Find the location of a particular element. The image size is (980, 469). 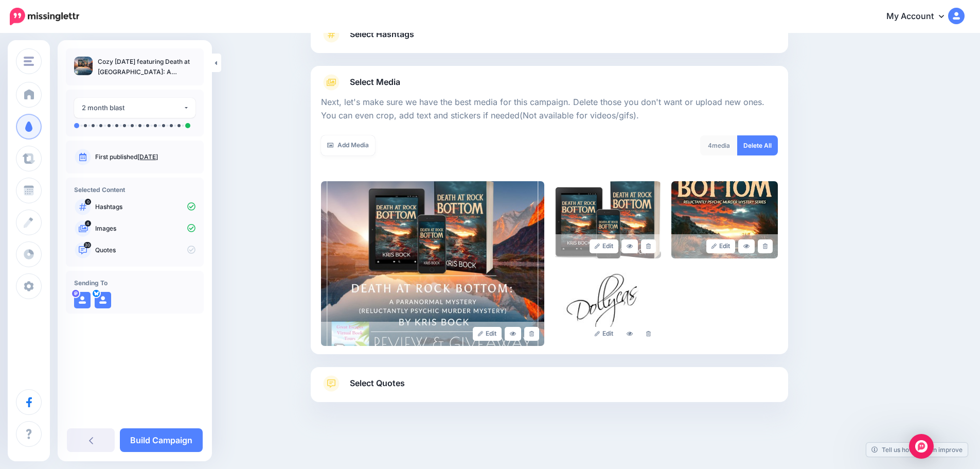

span: Select Media is located at coordinates (375, 82).